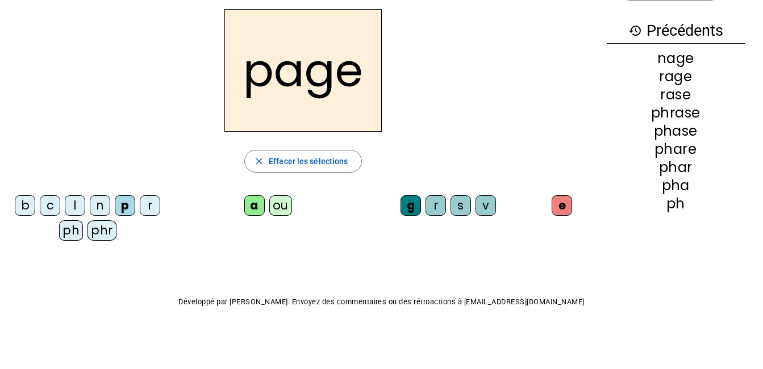  I want to click on div: e, so click(562, 206).